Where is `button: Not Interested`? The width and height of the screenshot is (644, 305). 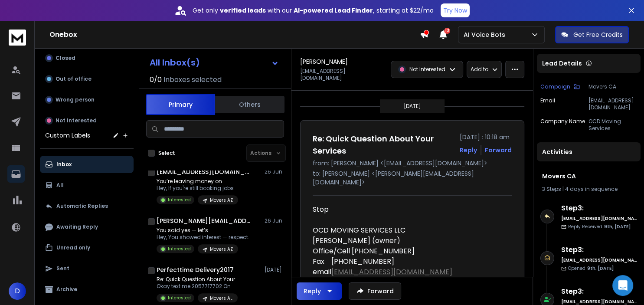
button: Not Interested is located at coordinates (87, 121).